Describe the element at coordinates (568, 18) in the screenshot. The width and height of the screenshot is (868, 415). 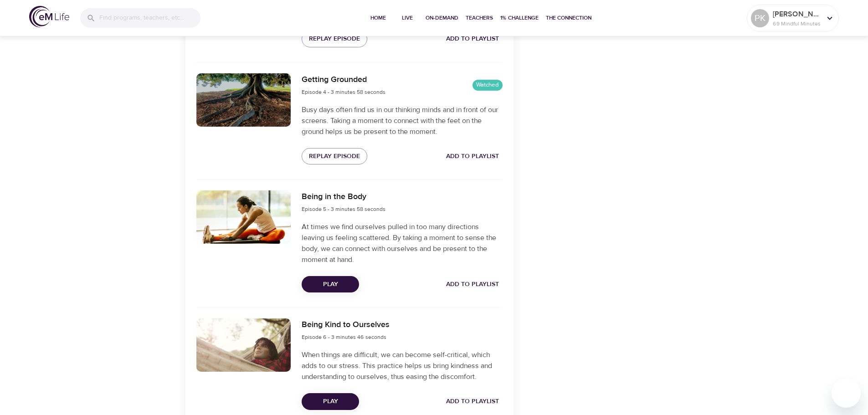
I see `span: The Connection` at that location.